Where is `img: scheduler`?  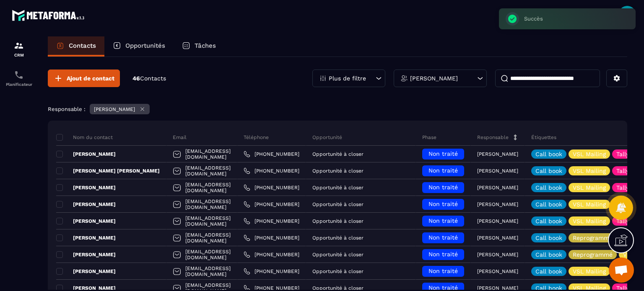 img: scheduler is located at coordinates (19, 75).